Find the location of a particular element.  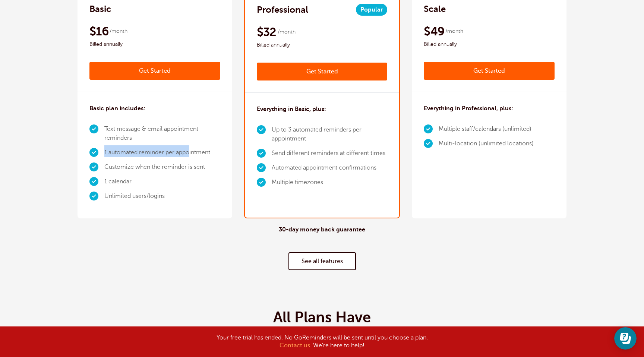

span: $49 is located at coordinates (434, 31).